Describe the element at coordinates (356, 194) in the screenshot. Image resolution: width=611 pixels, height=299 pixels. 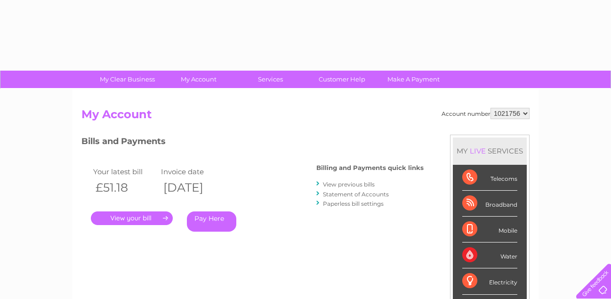
I see `a: Statement of Accounts` at that location.